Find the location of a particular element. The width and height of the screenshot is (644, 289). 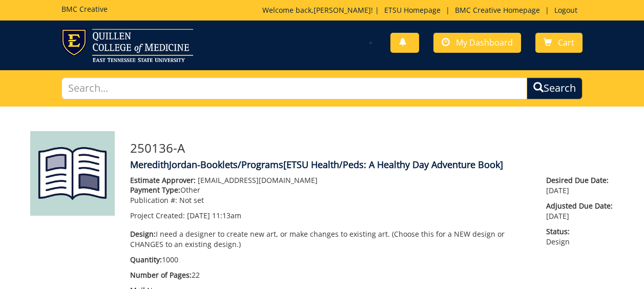

span: Number of Pages: is located at coordinates (161, 275).